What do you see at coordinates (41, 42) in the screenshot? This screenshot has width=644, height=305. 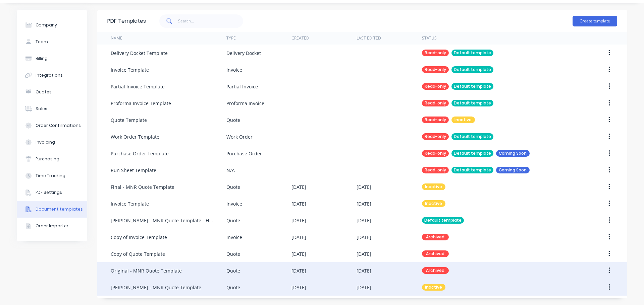 I see `div: Team` at bounding box center [41, 42].